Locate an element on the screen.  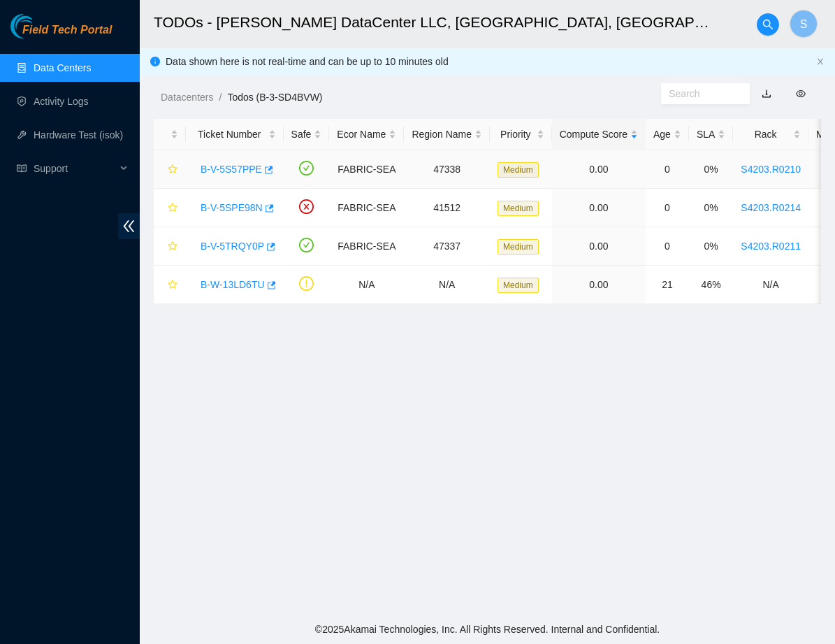
td: 47338 is located at coordinates (446, 169).